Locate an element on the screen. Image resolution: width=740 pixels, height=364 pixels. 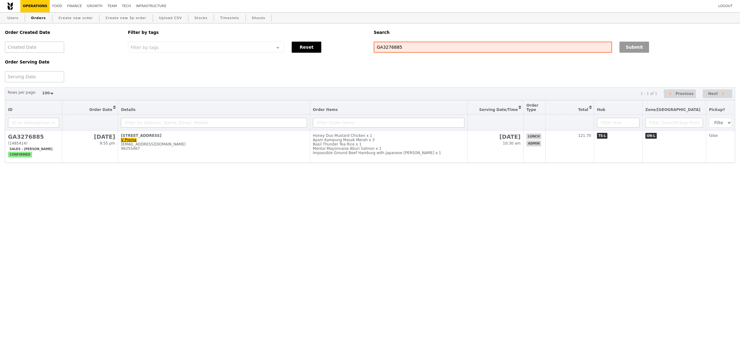
a: V Prema is located at coordinates (129, 140).